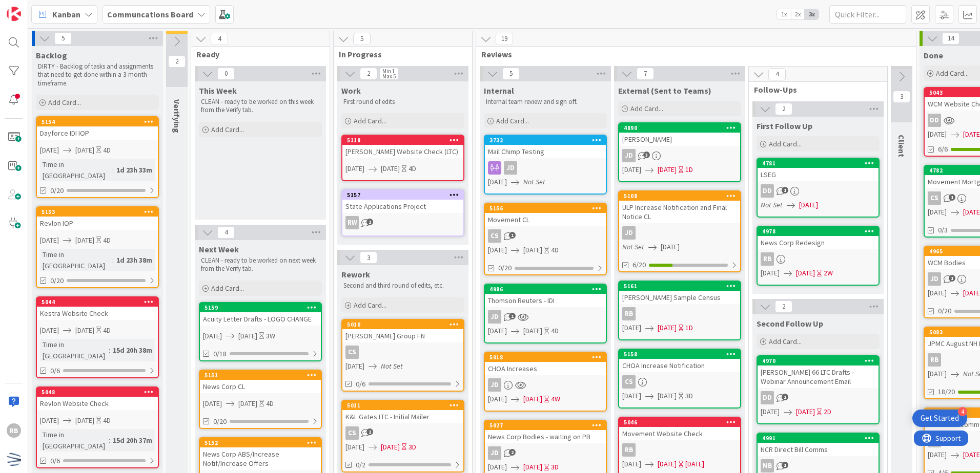 This screenshot has height=473, width=980. What do you see at coordinates (679, 434) in the screenshot?
I see `div: Movement Website Check` at bounding box center [679, 434].